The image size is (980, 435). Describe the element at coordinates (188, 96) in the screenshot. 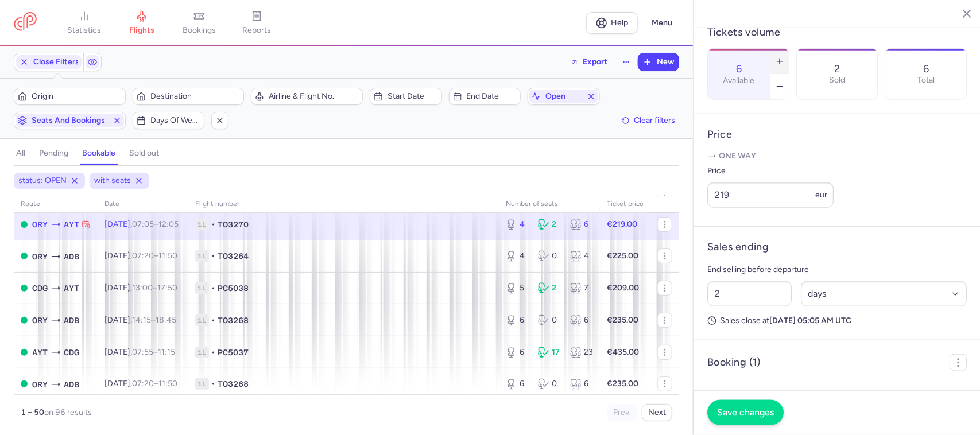

I see `button: Destination` at that location.